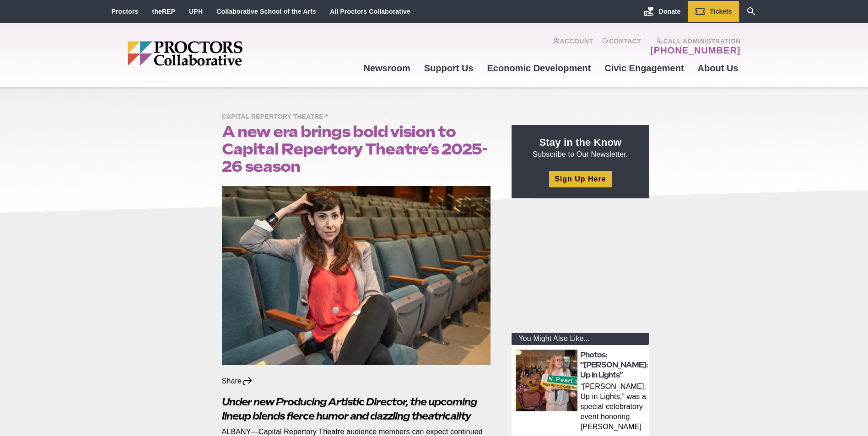 The width and height of the screenshot is (868, 436). What do you see at coordinates (580, 339) in the screenshot?
I see `div: You Might Also Like...` at bounding box center [580, 339].